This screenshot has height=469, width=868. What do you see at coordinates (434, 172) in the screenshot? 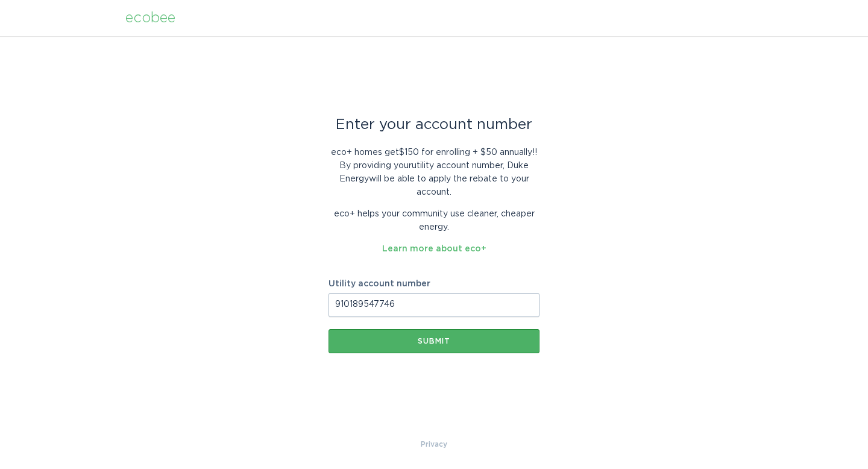
I see `p: eco+ homes get $150 for enrolling + $50 annually! ! By providing your utility account number , Du...` at bounding box center [434, 172].